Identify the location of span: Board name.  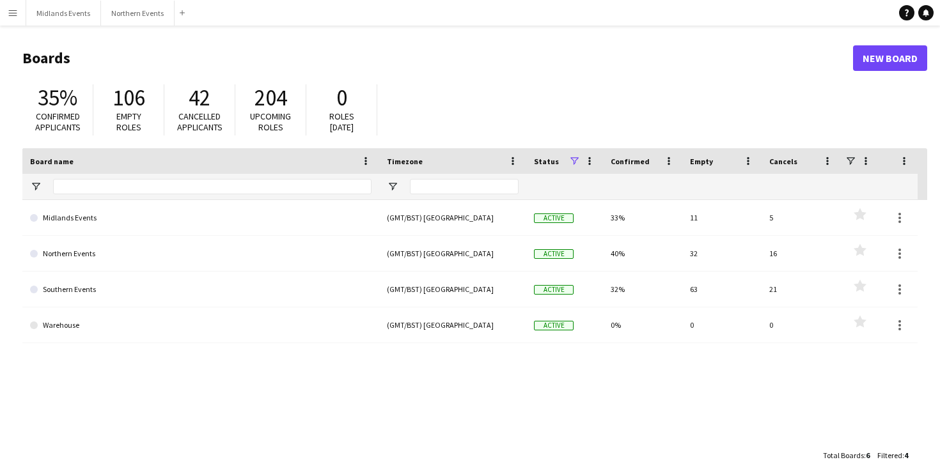
(52, 161).